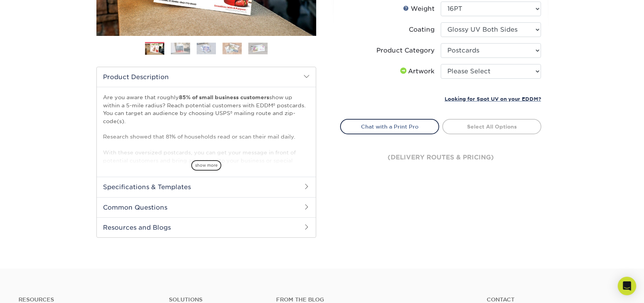 This screenshot has height=303, width=644. I want to click on img: EDDM 03, so click(206, 48).